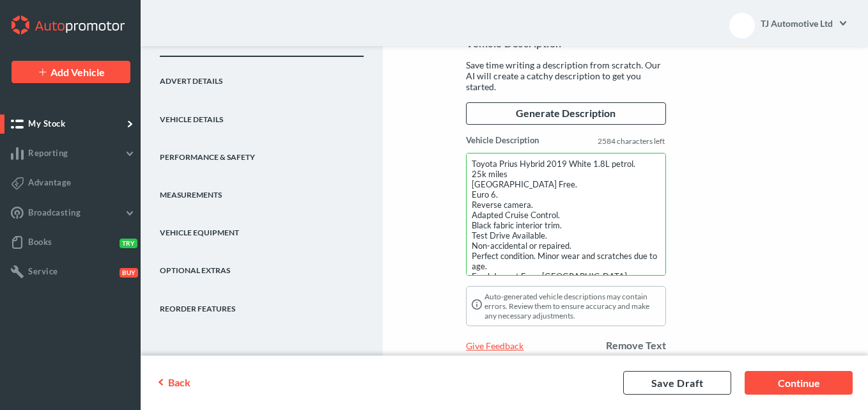  I want to click on span: Advantage, so click(50, 182).